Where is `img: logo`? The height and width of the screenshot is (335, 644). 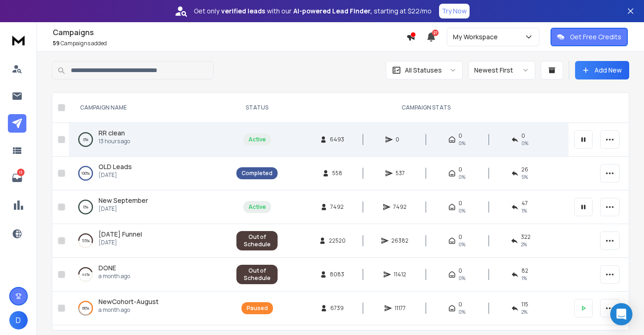
img: logo is located at coordinates (19, 40).